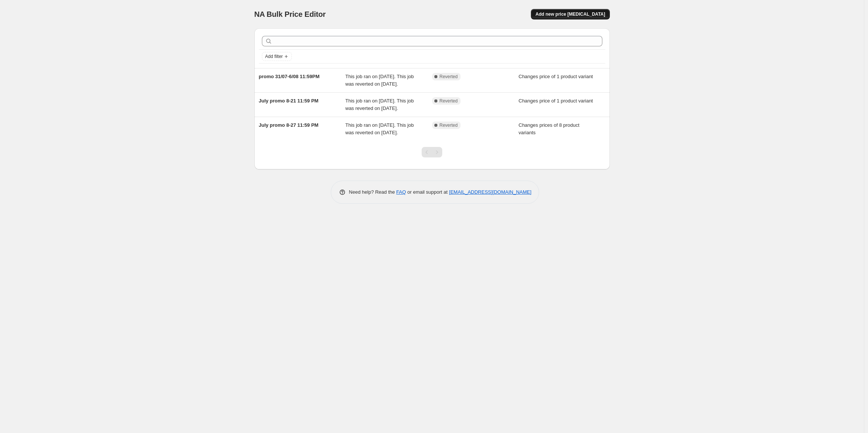 The height and width of the screenshot is (433, 868). I want to click on span: Need help? Read the, so click(373, 192).